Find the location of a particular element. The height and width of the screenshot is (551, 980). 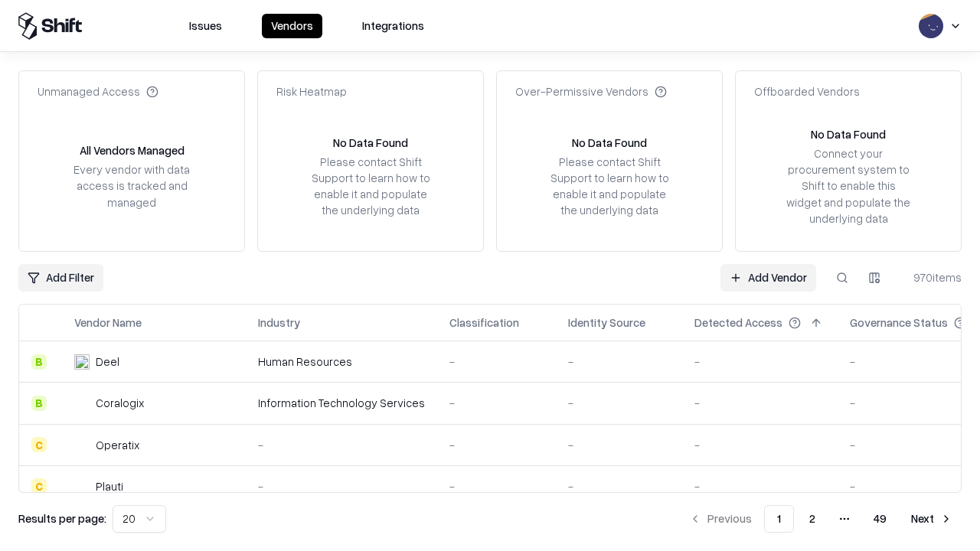

p: Results per page: is located at coordinates (62, 518).